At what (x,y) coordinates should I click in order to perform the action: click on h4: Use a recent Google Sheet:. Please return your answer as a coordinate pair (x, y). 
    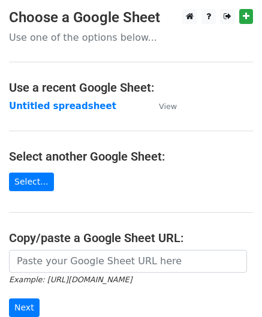
    Looking at the image, I should click on (131, 87).